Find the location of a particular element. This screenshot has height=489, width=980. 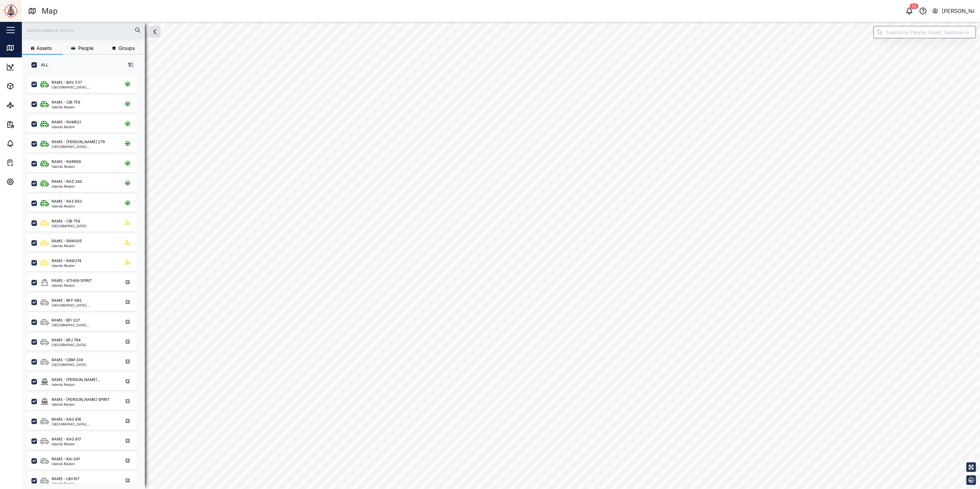

div: RAMS - BFF 692 is located at coordinates (66, 301).